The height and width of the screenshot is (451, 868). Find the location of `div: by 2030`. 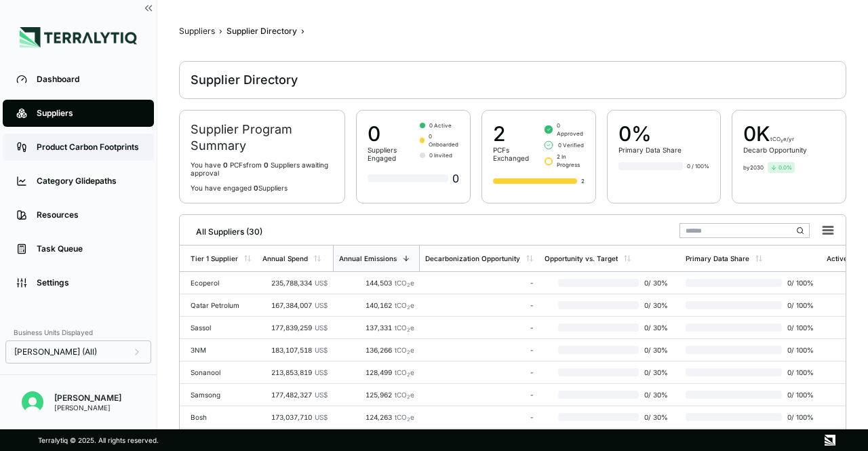

div: by 2030 is located at coordinates (753, 168).